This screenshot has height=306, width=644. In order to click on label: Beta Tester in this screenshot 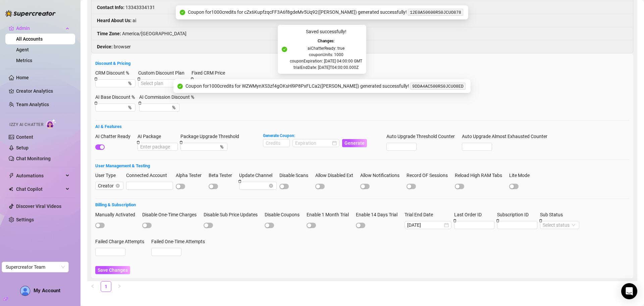, I will do `click(222, 175)`.